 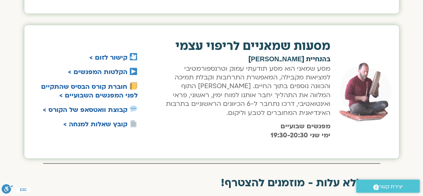 What do you see at coordinates (388, 186) in the screenshot?
I see `a: יצירת קשר` at bounding box center [388, 186].